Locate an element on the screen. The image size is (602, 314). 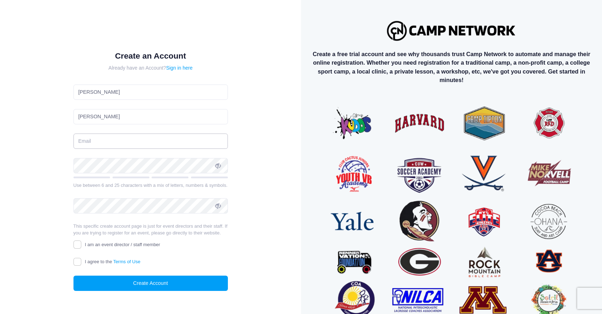
span: I agree to the is located at coordinates (112, 261).